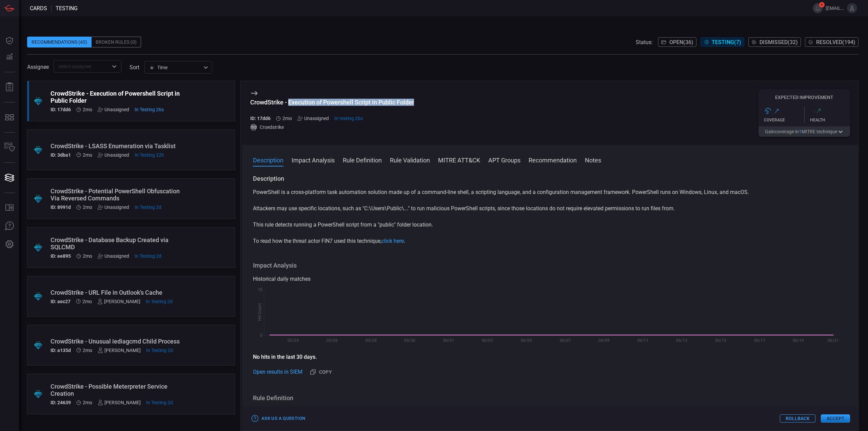  Describe the element at coordinates (822, 5) in the screenshot. I see `span: 6` at that location.